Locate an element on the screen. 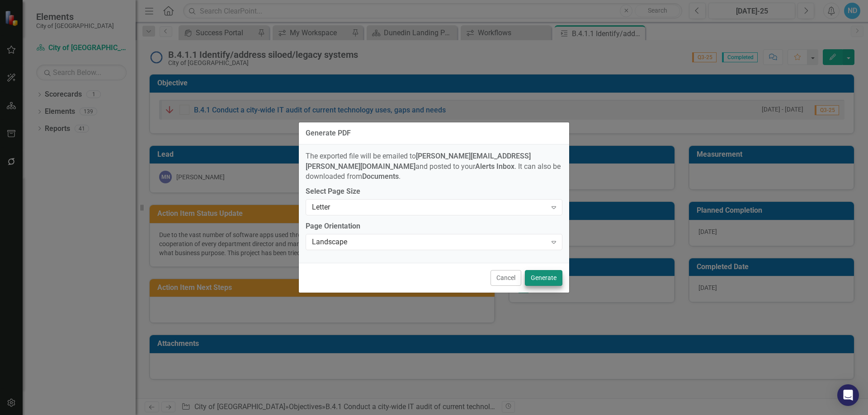 Image resolution: width=868 pixels, height=415 pixels. div: Generate PDF is located at coordinates (328, 134).